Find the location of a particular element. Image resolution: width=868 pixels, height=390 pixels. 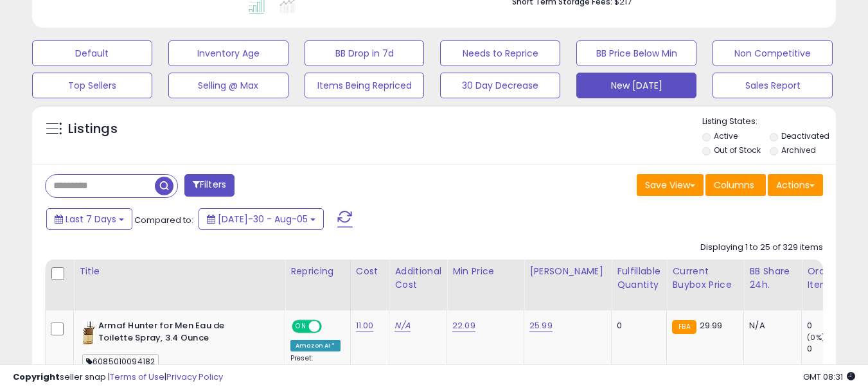

b: Armaf Hunter for Men Eau de Toilette Spray, 3.4 Ounce is located at coordinates (176, 333).